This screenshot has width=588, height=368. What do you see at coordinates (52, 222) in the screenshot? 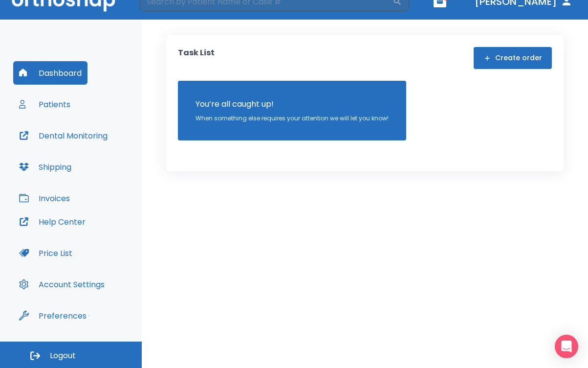
I see `a: Help Center` at bounding box center [52, 222].